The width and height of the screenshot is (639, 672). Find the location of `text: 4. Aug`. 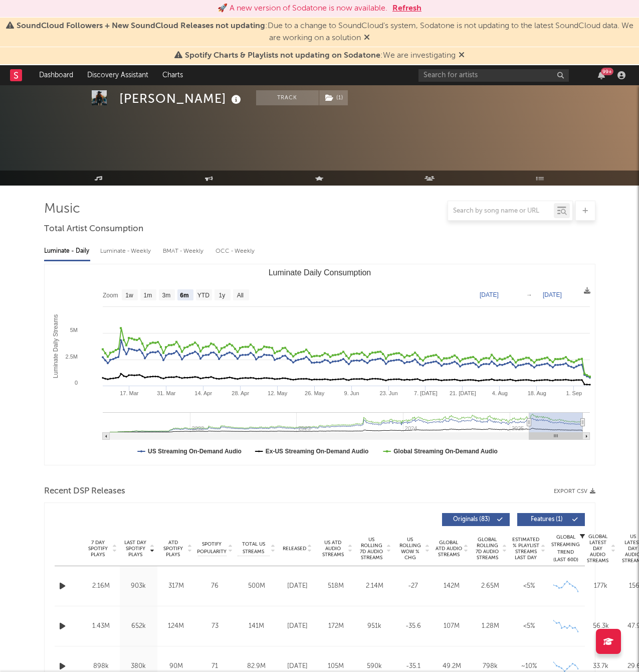

text: 4. Aug is located at coordinates (499, 393).